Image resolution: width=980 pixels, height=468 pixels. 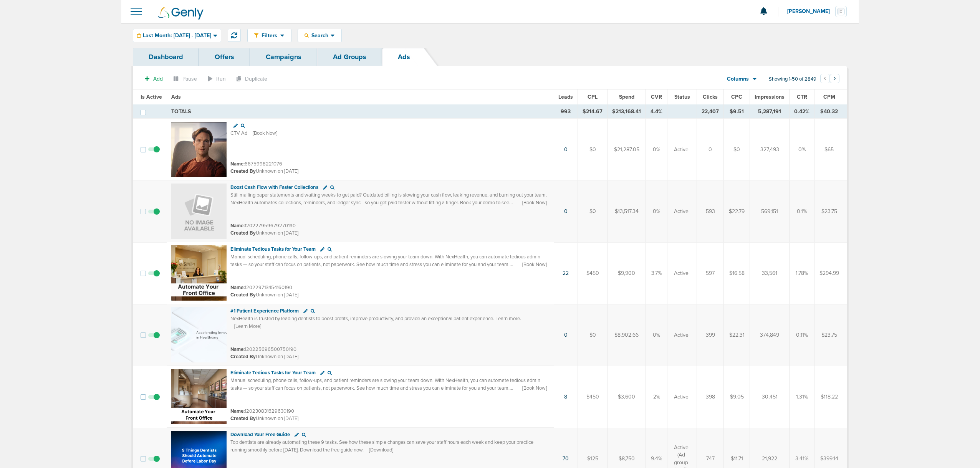 What do you see at coordinates (737, 397) in the screenshot?
I see `td: $9.05` at bounding box center [737, 397].